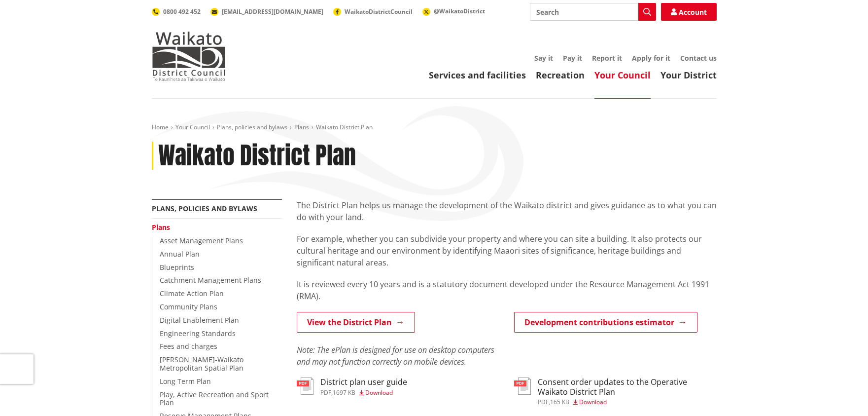 The image size is (868, 416). Describe the element at coordinates (176, 11) in the screenshot. I see `a: 0800 492 452` at that location.